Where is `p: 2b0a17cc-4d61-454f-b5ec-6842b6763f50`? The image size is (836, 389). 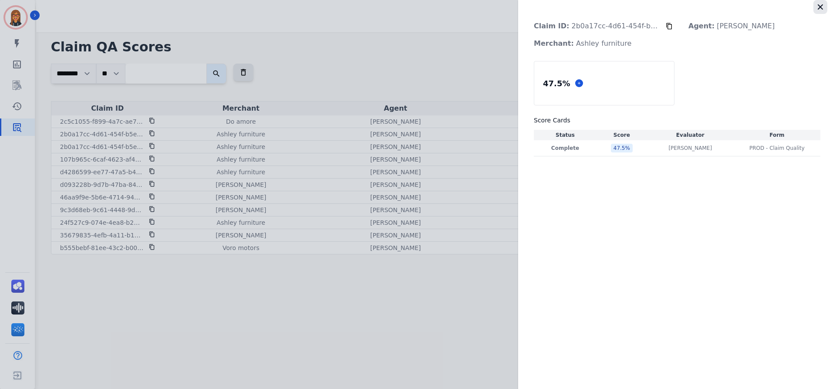 p: 2b0a17cc-4d61-454f-b5ec-6842b6763f50 is located at coordinates (596, 26).